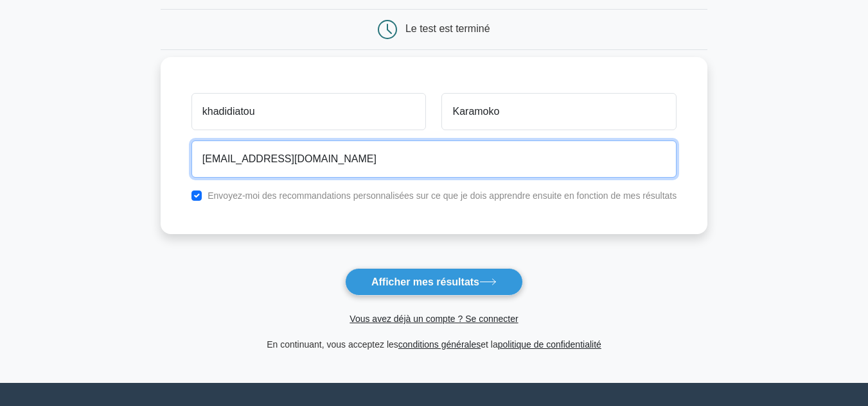  Describe the element at coordinates (332, 345) in the screenshot. I see `font: En continuant, vous acceptez les` at that location.